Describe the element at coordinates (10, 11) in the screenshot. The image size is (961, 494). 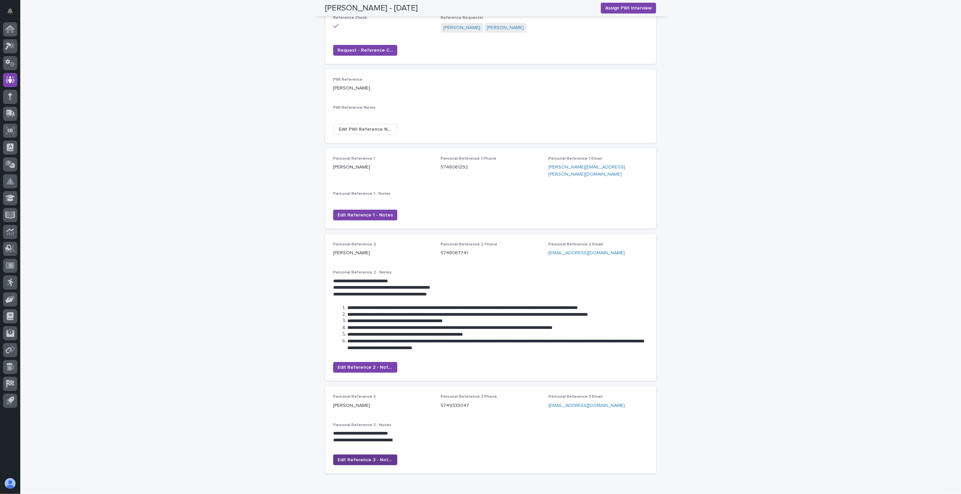
I see `button: Notifications` at that location.